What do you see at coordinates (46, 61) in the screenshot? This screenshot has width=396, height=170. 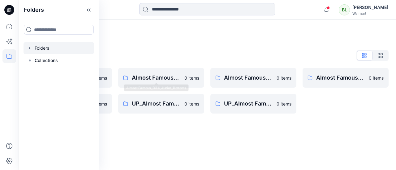 I see `p: Collections` at bounding box center [46, 61].